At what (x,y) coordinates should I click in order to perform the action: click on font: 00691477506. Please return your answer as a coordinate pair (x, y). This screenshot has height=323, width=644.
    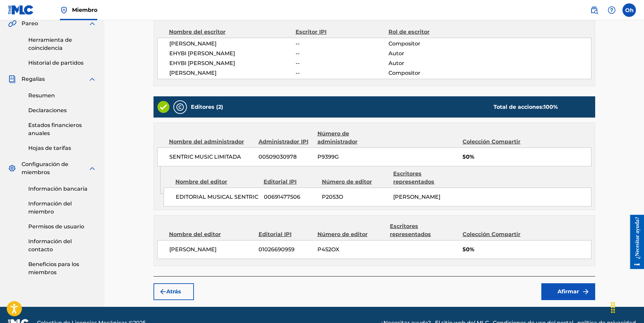
    Looking at the image, I should click on (282, 197).